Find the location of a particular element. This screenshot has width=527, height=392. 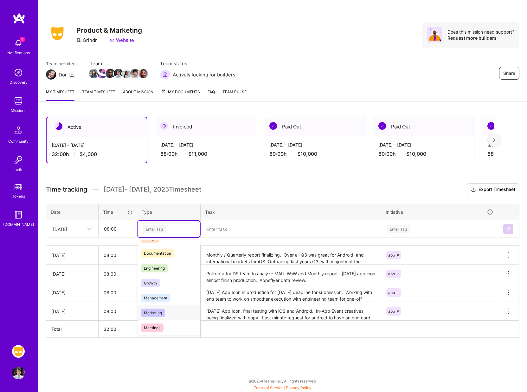

div: Discovery is located at coordinates (18, 82).